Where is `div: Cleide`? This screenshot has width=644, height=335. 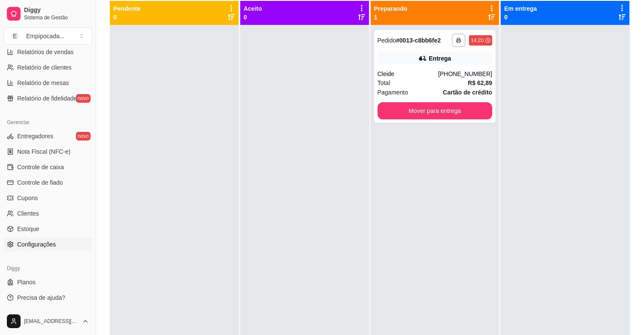
div: Cleide is located at coordinates (408, 74).